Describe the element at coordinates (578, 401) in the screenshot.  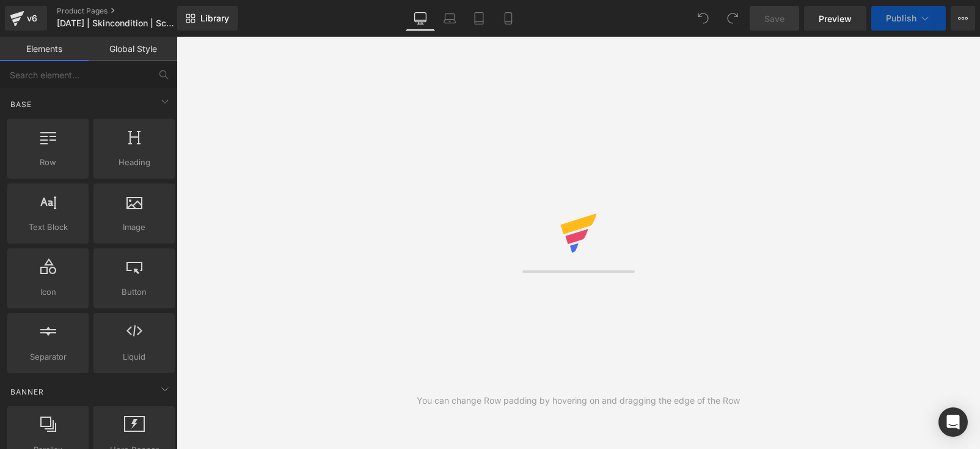
I see `div: You can change Row padding by hovering on and dragging the edge of the Row` at that location.